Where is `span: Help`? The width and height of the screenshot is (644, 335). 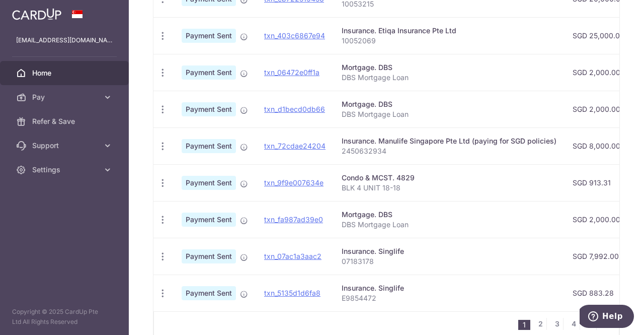
span: Help is located at coordinates (33, 11).